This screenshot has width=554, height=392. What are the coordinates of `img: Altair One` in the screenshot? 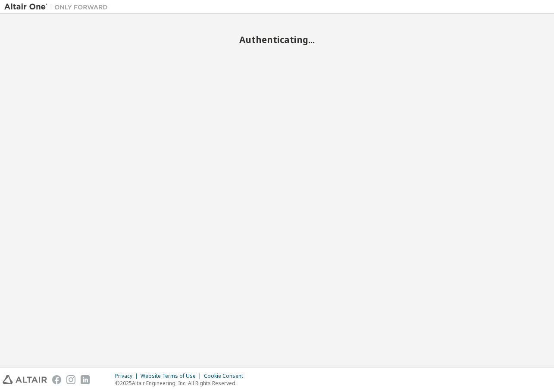 It's located at (58, 7).